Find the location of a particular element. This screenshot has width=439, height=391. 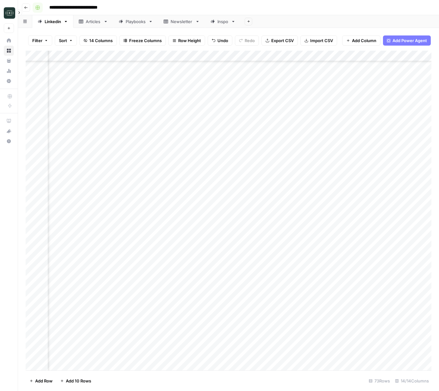

a: Browse is located at coordinates (9, 51).